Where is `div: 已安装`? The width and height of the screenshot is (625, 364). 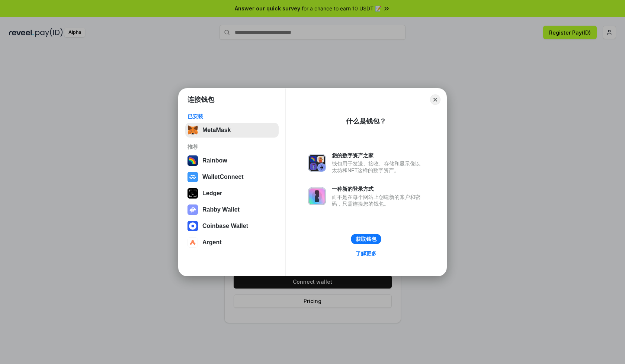 div: 已安装 is located at coordinates (232, 117).